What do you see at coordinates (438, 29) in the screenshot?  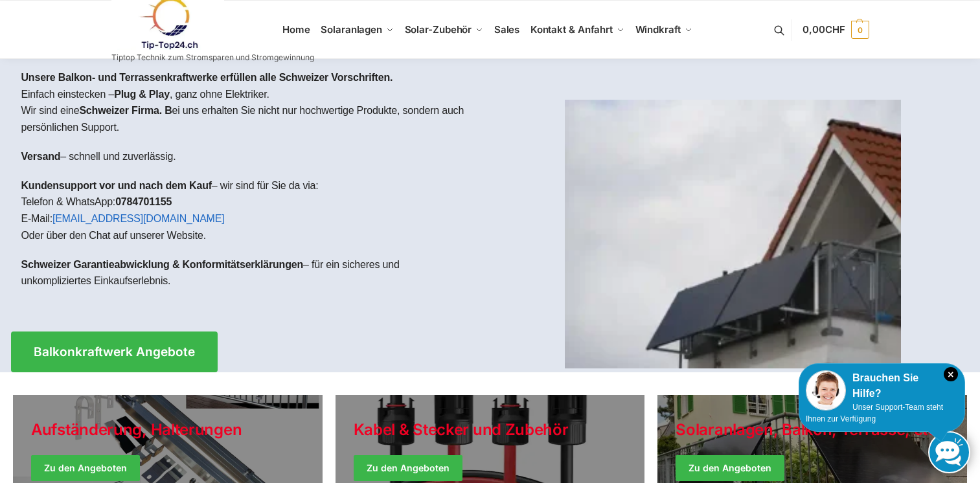 I see `span: Solar-Zubehör` at bounding box center [438, 29].